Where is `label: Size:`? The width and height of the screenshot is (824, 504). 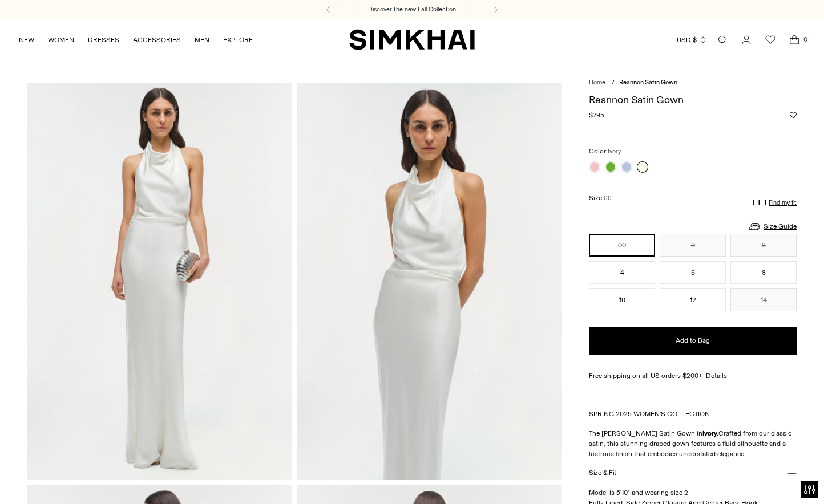 label: Size: is located at coordinates (600, 198).